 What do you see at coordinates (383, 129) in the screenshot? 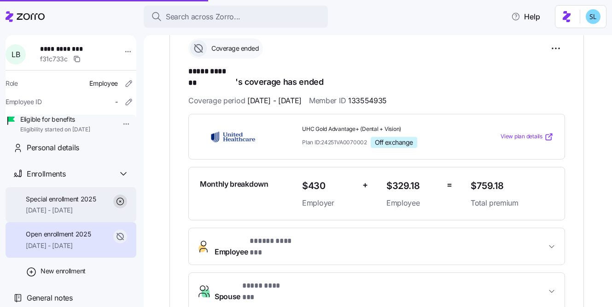
I see `span: UHC Gold Advantage+ (Dental + Vision)` at bounding box center [383, 129].